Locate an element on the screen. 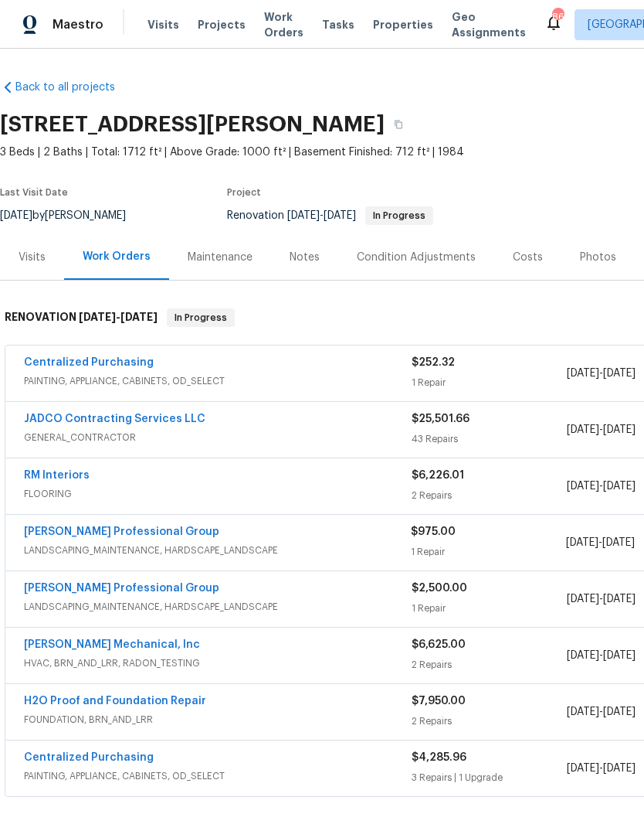 The image size is (644, 831). div: Photos is located at coordinates (598, 258).